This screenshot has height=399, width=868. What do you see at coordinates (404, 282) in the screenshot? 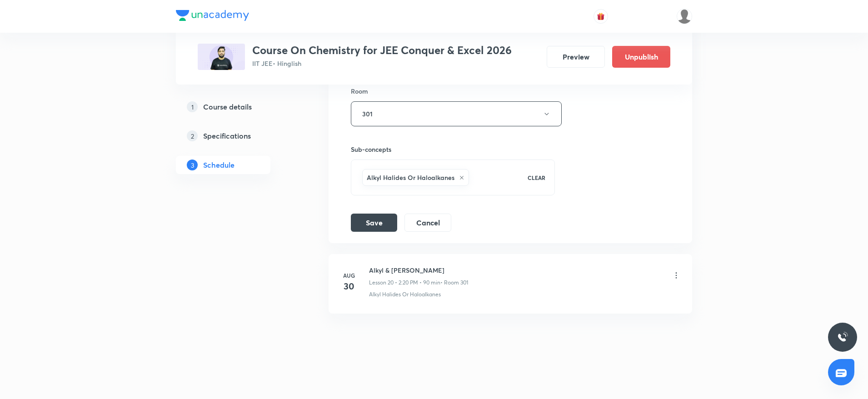
I see `p: Lesson 20 • 2:20 PM • 90 min` at bounding box center [404, 282].